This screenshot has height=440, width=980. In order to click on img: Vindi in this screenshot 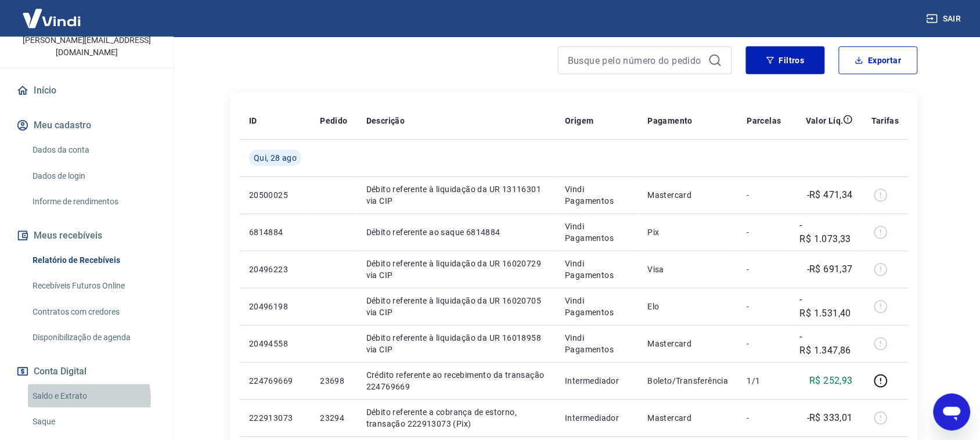, I will do `click(51, 18)`.